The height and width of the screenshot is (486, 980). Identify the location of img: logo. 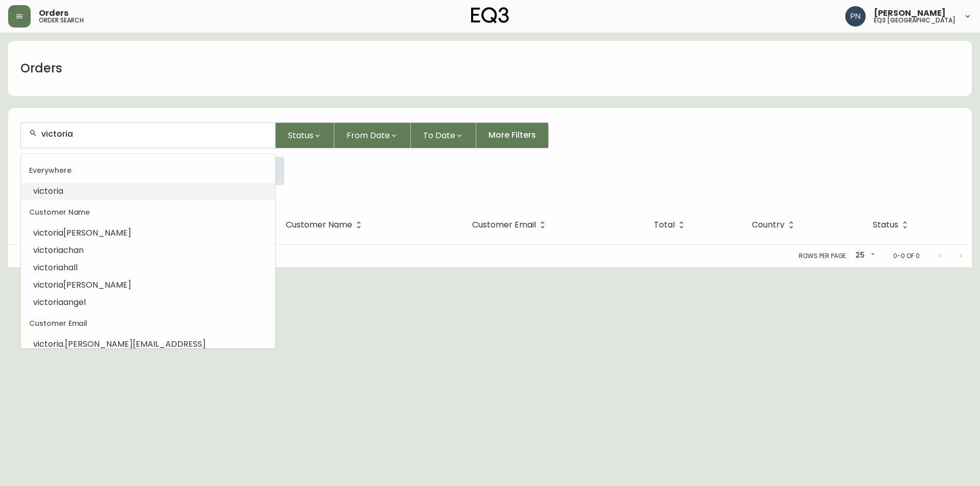
(490, 16).